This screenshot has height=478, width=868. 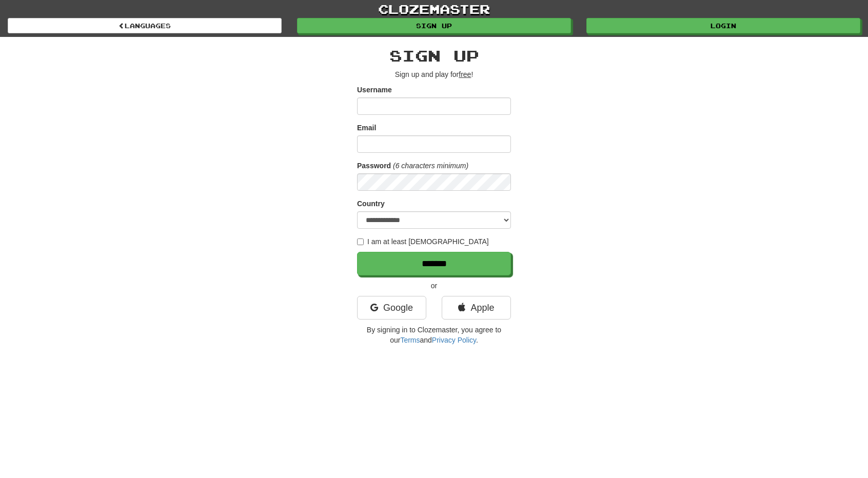 What do you see at coordinates (465, 74) in the screenshot?
I see `u: free` at bounding box center [465, 74].